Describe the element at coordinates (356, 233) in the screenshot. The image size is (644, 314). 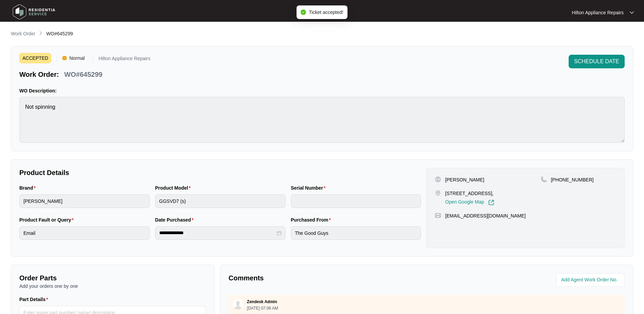
I see `input: Purchased From` at that location.